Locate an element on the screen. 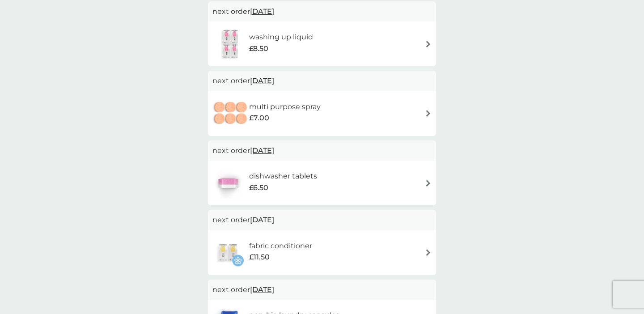 This screenshot has width=644, height=314. img: multi purpose spray is located at coordinates (231, 114).